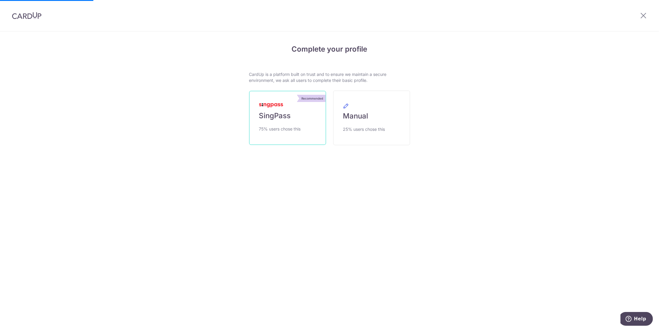 Image resolution: width=659 pixels, height=330 pixels. What do you see at coordinates (280, 129) in the screenshot?
I see `span: 75% users chose this` at bounding box center [280, 129].